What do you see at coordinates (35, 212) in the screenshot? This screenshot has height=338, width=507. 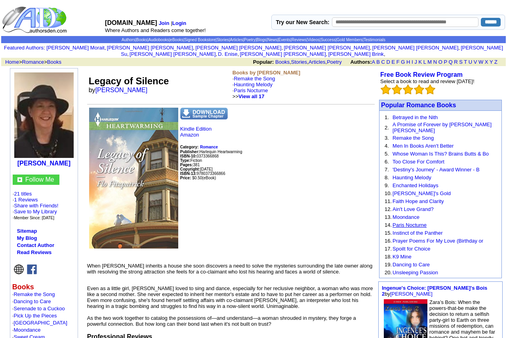 I see `a: Save to My Library` at bounding box center [35, 212].